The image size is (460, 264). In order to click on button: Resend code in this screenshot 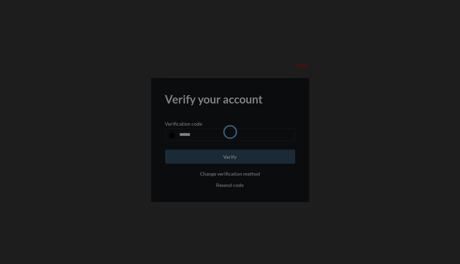, I will do `click(230, 185)`.